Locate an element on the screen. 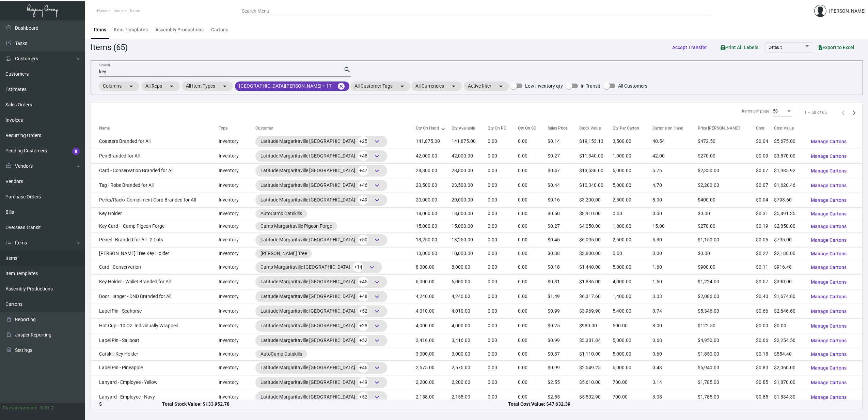 Image resolution: width=868 pixels, height=420 pixels. td: $1,836.00 is located at coordinates (596, 282).